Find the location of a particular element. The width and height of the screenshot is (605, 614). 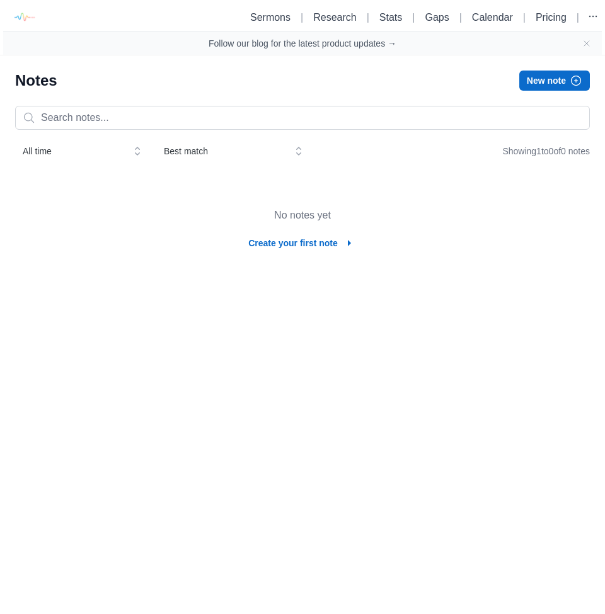

span: Best match is located at coordinates (224, 151).